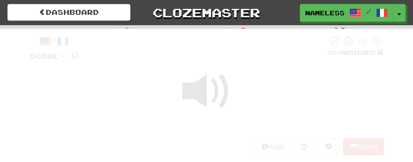 The height and width of the screenshot is (162, 413). I want to click on span: Score:, so click(47, 56).